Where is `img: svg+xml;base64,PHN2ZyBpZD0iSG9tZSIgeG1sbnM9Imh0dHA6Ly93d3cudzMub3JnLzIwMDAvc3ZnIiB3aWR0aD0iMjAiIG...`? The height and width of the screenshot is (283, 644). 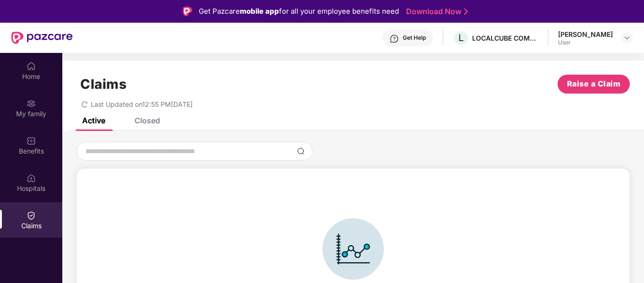
img: svg+xml;base64,PHN2ZyBpZD0iSG9tZSIgeG1sbnM9Imh0dHA6Ly93d3cudzMub3JnLzIwMDAvc3ZnIiB3aWR0aD0iMjAiIG... is located at coordinates (31, 66).